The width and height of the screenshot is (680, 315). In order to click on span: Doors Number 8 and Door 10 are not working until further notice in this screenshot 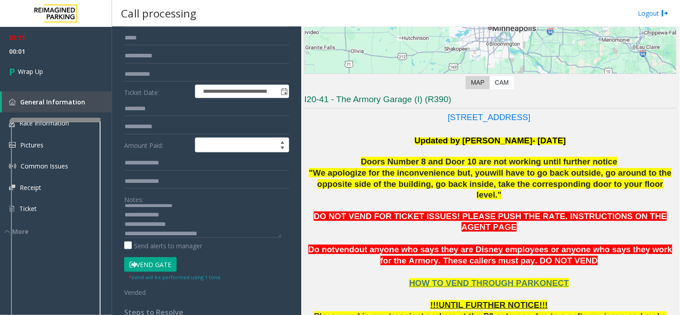, I will do `click(489, 161)`.